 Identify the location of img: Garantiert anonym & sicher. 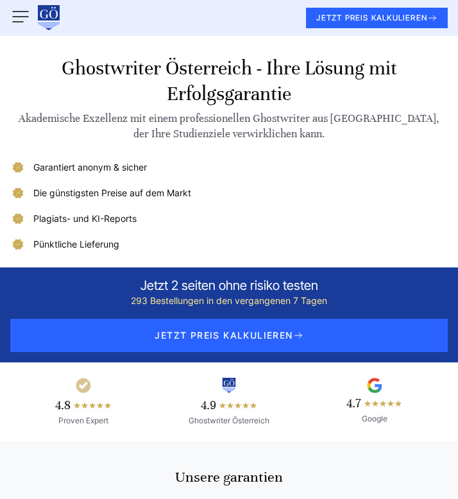
(18, 167).